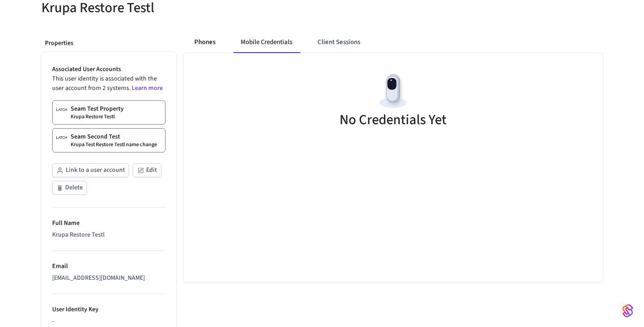 The width and height of the screenshot is (644, 327). I want to click on button: Mobile Credentials, so click(266, 42).